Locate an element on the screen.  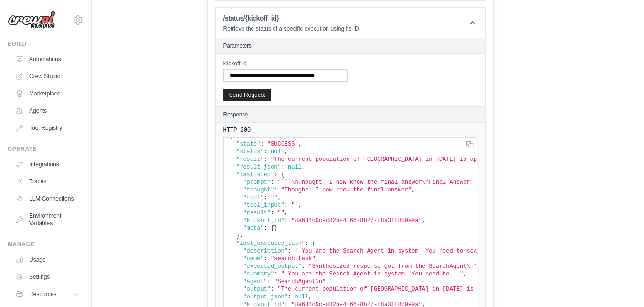
span: "result_json" is located at coordinates (259, 168).